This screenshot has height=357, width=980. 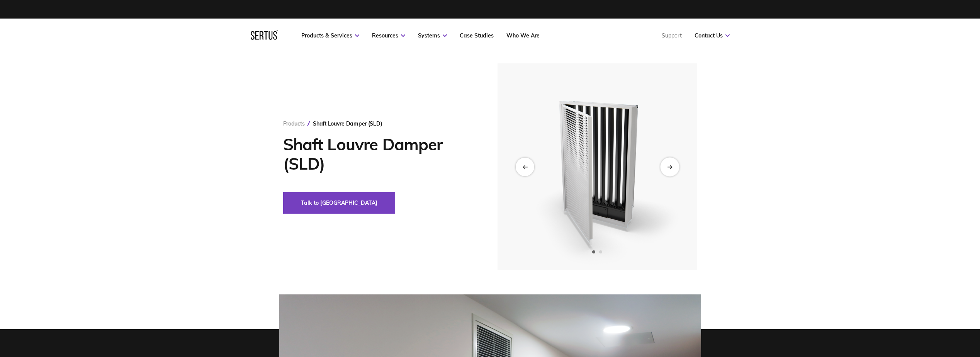 I want to click on a: Systems, so click(x=432, y=35).